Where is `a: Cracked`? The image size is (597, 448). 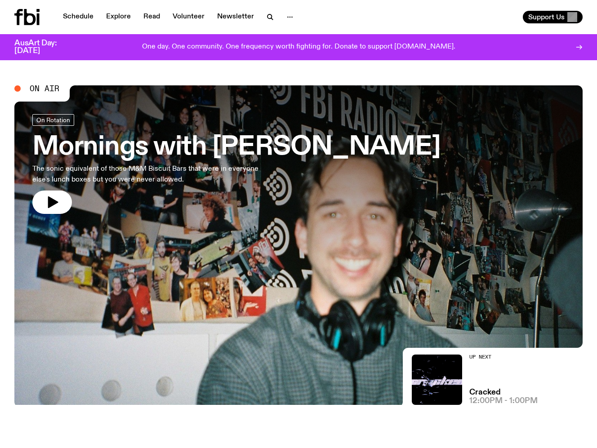 a: Cracked is located at coordinates (485, 393).